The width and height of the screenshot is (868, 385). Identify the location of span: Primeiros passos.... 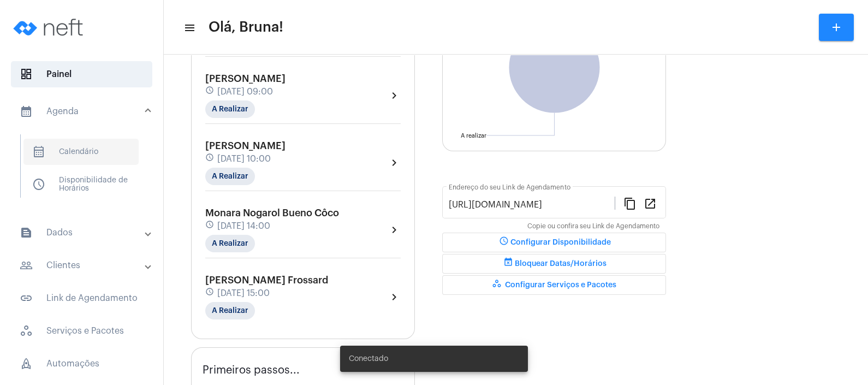
(251, 371).